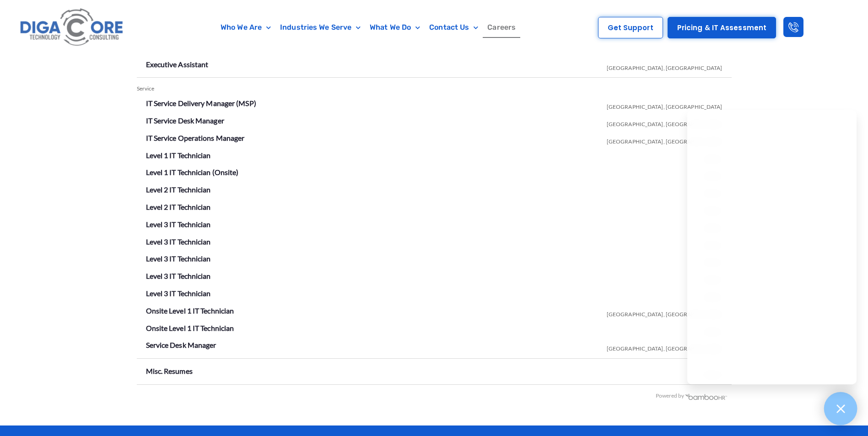  What do you see at coordinates (201, 103) in the screenshot?
I see `a: IT Service Delivery Manager (MSP)` at bounding box center [201, 103].